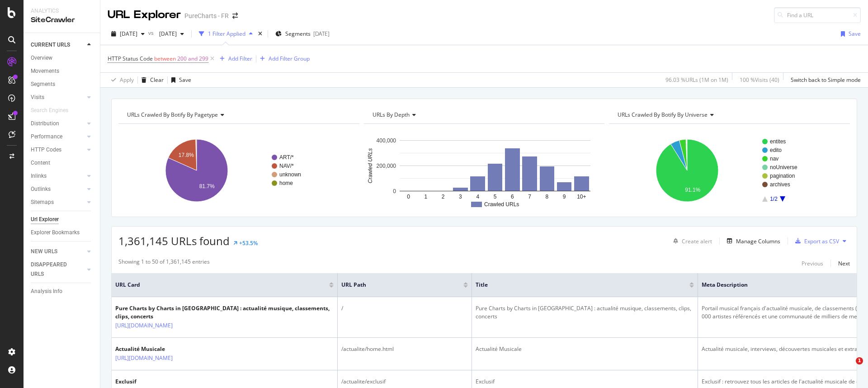 The height and width of the screenshot is (388, 868). Describe the element at coordinates (207, 16) in the screenshot. I see `div: PureCharts - FR` at that location.